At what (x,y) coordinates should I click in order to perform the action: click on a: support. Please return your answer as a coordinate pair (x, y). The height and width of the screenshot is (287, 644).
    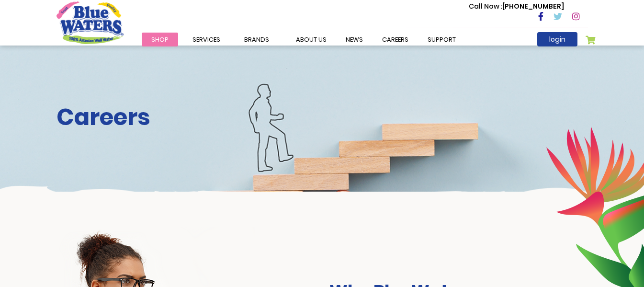
    Looking at the image, I should click on (441, 39).